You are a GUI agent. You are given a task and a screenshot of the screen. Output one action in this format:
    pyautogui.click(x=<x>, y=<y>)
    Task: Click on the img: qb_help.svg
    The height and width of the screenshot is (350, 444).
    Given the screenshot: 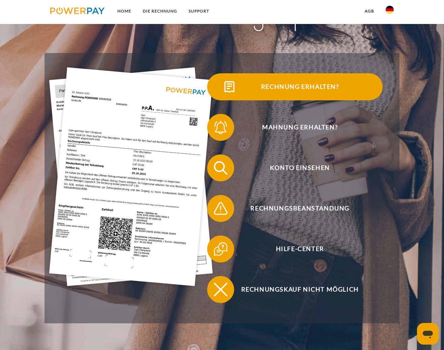 What is the action you would take?
    pyautogui.click(x=221, y=249)
    